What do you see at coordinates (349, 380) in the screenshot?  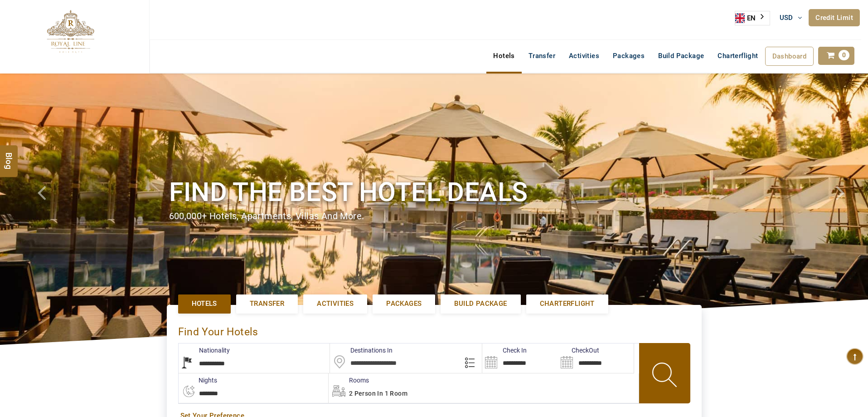 I see `label: Rooms` at bounding box center [349, 380].